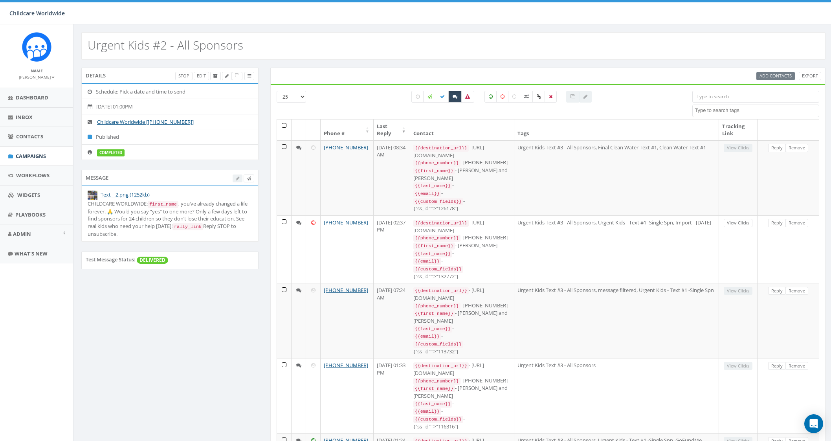 The height and width of the screenshot is (441, 831). I want to click on div: Message, so click(170, 178).